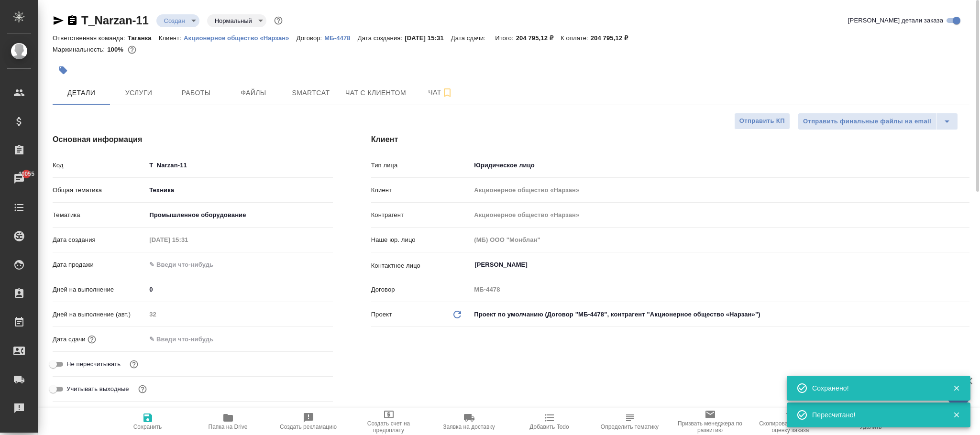  Describe the element at coordinates (115, 20) in the screenshot. I see `a: T_Narzan-11` at that location.